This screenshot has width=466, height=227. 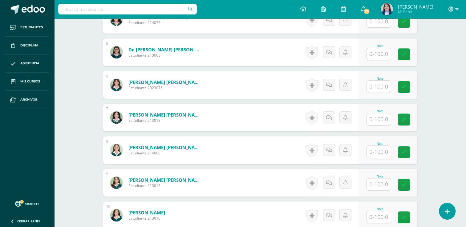 What do you see at coordinates (31, 27) in the screenshot?
I see `span: Estudiantes` at bounding box center [31, 27].